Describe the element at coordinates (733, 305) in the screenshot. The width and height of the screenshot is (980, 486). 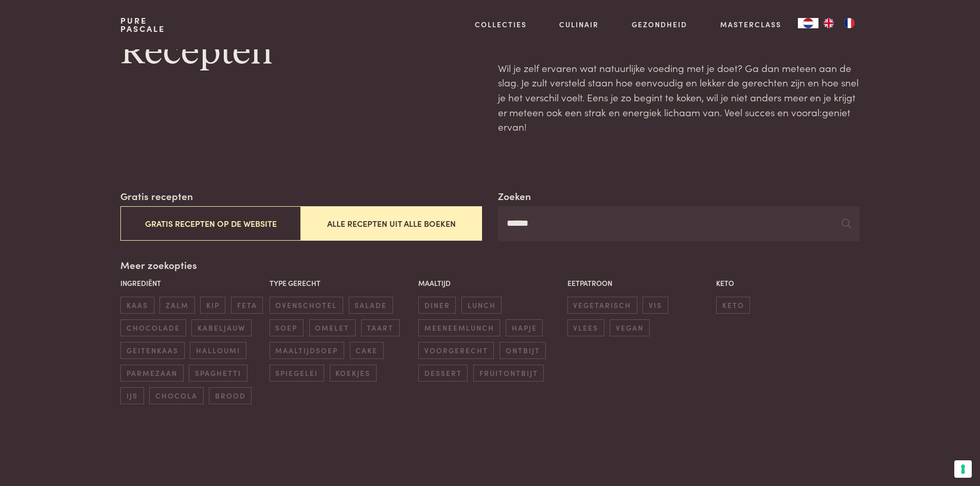
I see `span: keto` at that location.